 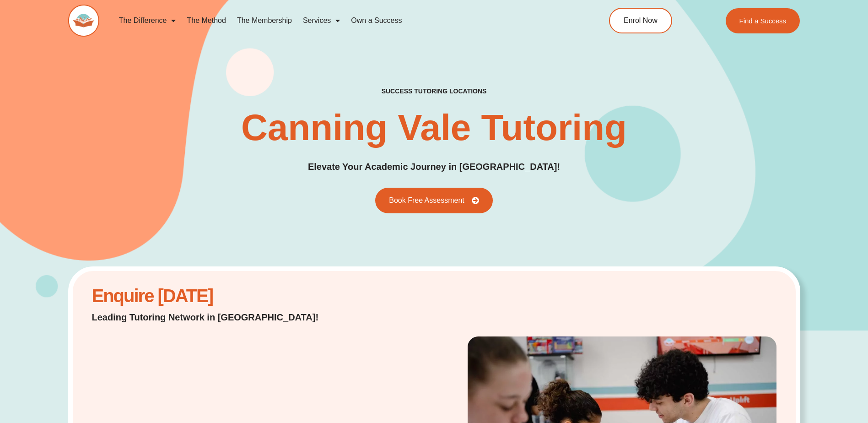 What do you see at coordinates (264, 21) in the screenshot?
I see `a: The Membership` at bounding box center [264, 21].